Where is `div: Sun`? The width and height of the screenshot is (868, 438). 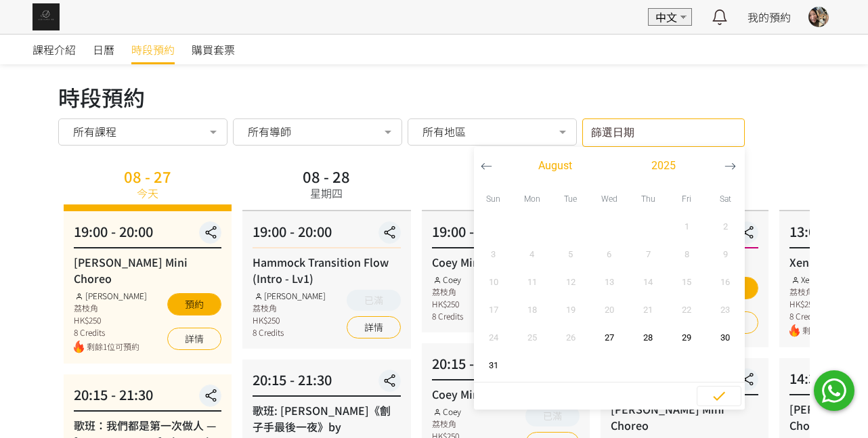
div: Sun is located at coordinates (493, 199).